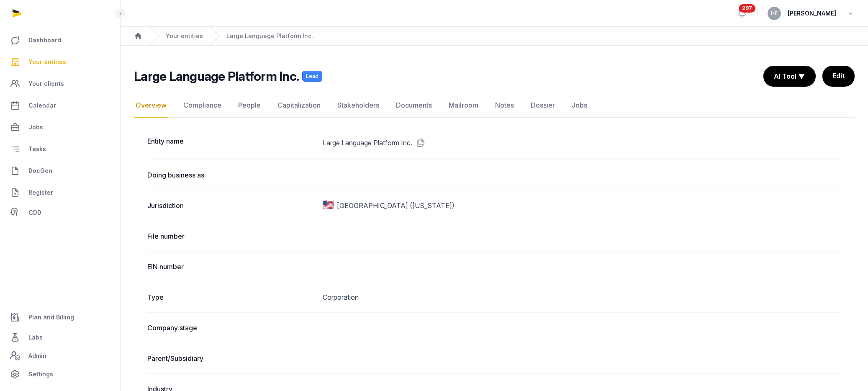  Describe the element at coordinates (36, 337) in the screenshot. I see `span: Labs` at that location.